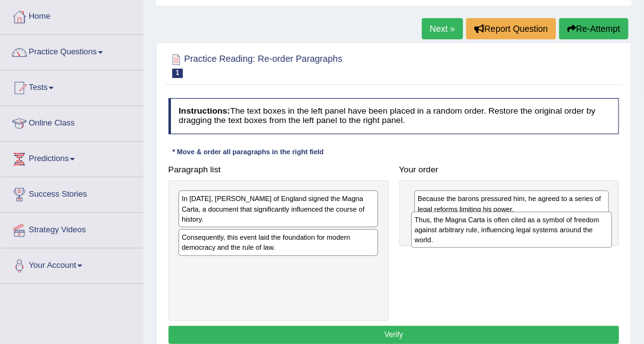  What do you see at coordinates (394, 115) in the screenshot?
I see `h4: The text boxes in the left panel have been placed in a random order. Restore the original order b...` at bounding box center [394, 115].